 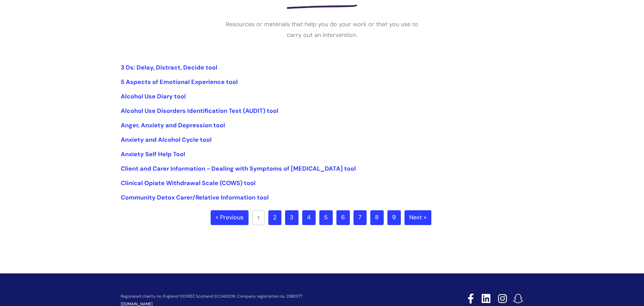 What do you see at coordinates (179, 82) in the screenshot?
I see `a: 5 Aspects of Emotional Experience tool` at bounding box center [179, 82].